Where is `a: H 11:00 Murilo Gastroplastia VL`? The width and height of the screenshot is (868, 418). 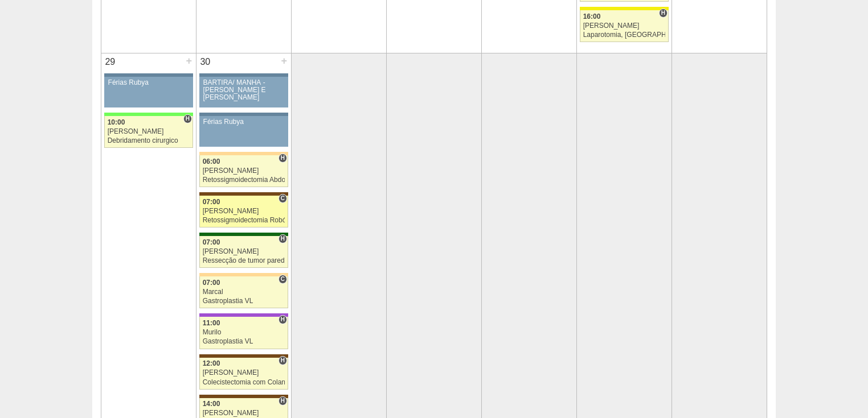 a: H 11:00 Murilo Gastroplastia VL is located at coordinates (244, 332).